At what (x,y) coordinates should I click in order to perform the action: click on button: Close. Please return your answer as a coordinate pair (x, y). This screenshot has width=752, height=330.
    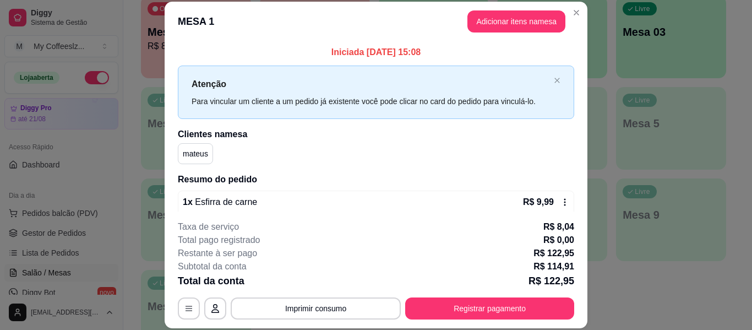
    Looking at the image, I should click on (576, 13).